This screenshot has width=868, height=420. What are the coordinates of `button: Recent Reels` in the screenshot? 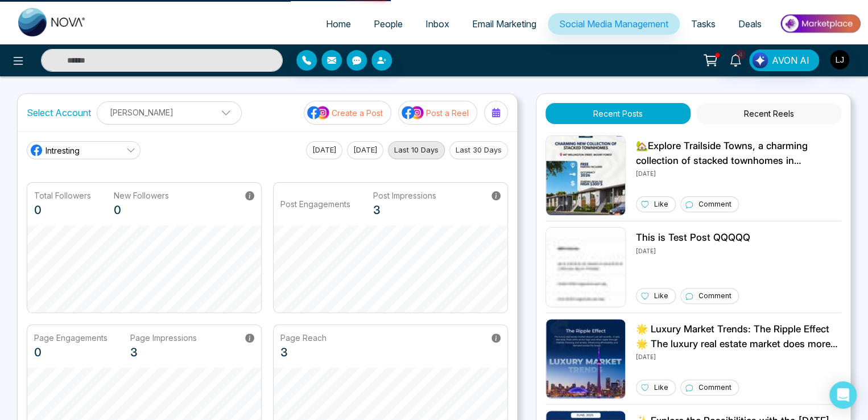 It's located at (768, 114).